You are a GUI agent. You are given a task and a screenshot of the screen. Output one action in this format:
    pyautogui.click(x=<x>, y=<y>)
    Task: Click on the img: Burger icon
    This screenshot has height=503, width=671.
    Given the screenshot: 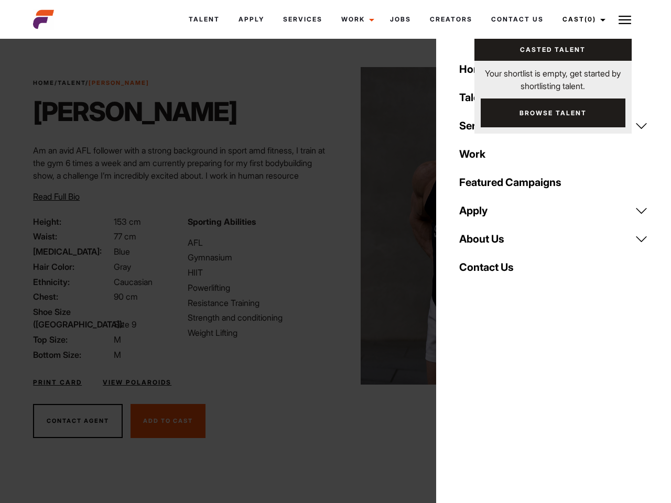 What is the action you would take?
    pyautogui.click(x=625, y=20)
    